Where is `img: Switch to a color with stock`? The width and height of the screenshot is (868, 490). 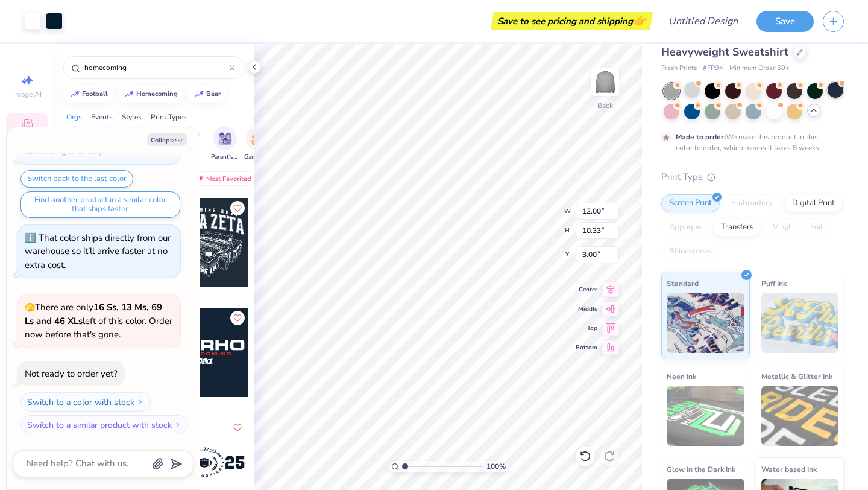 img: Switch to a color with stock is located at coordinates (140, 402).